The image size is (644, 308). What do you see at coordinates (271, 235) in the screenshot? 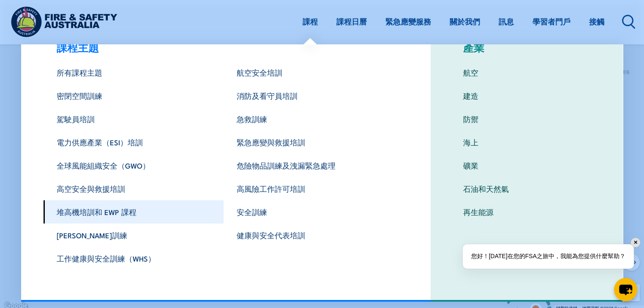
I see `font: 健康與安全代表培訓` at bounding box center [271, 235].